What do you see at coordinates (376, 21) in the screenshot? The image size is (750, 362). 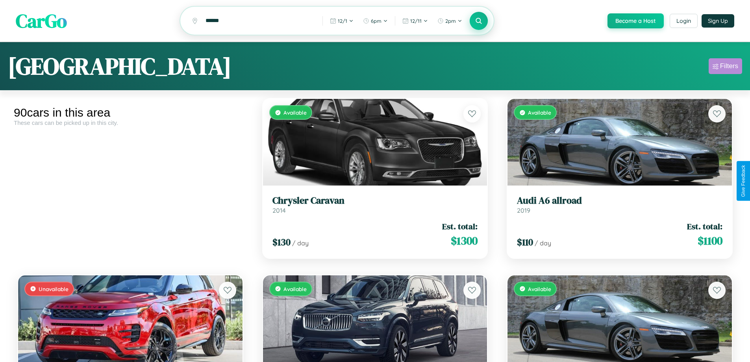 I see `span: 6pm` at bounding box center [376, 21].